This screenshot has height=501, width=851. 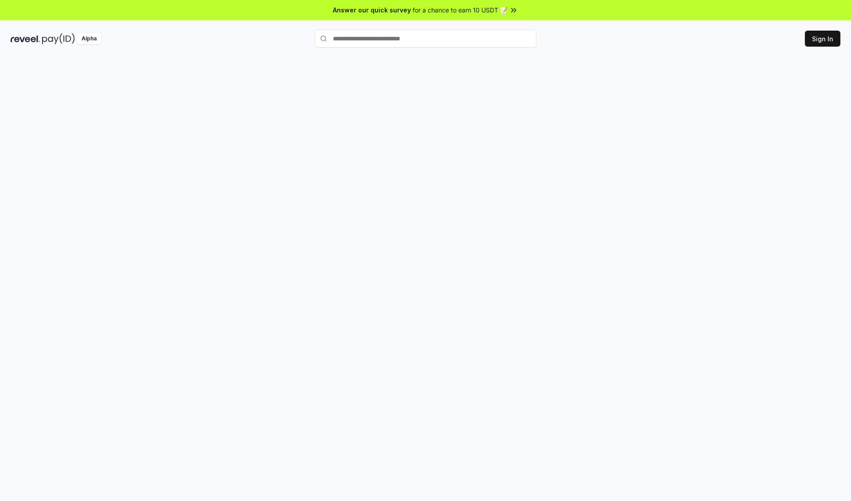 What do you see at coordinates (823, 39) in the screenshot?
I see `button: Sign In` at bounding box center [823, 39].